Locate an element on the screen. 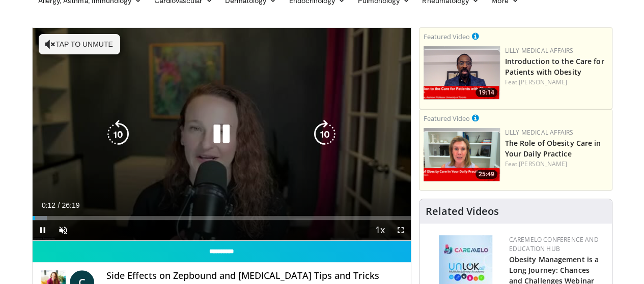  span: 0:12 is located at coordinates (48, 205).